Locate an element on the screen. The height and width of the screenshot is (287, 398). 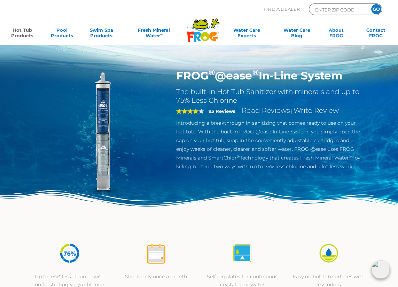
p: Introducing a breakthrough in sanitizing that comes ready to use on your hot tub. With the built ... is located at coordinates (269, 145).